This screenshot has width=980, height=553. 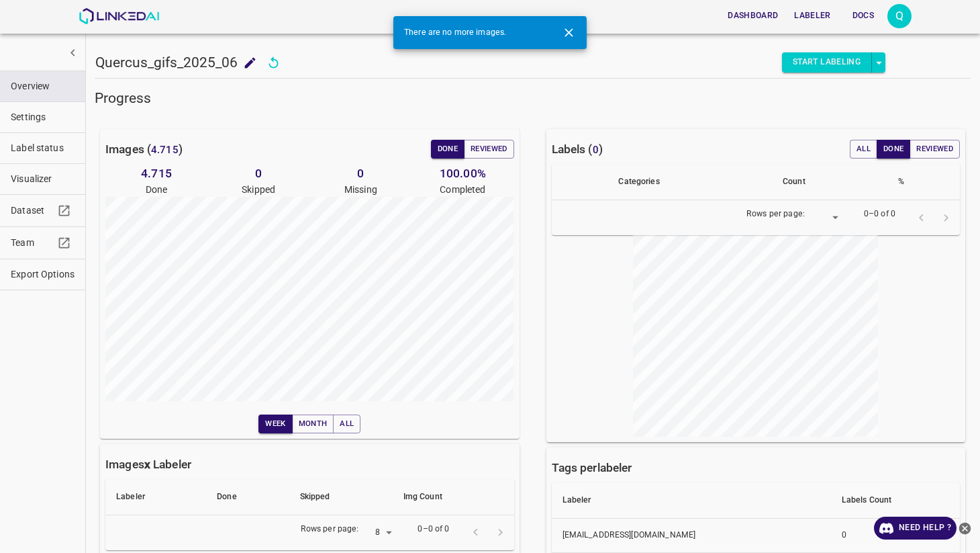 What do you see at coordinates (462, 190) in the screenshot?
I see `p: Completed` at bounding box center [462, 190].